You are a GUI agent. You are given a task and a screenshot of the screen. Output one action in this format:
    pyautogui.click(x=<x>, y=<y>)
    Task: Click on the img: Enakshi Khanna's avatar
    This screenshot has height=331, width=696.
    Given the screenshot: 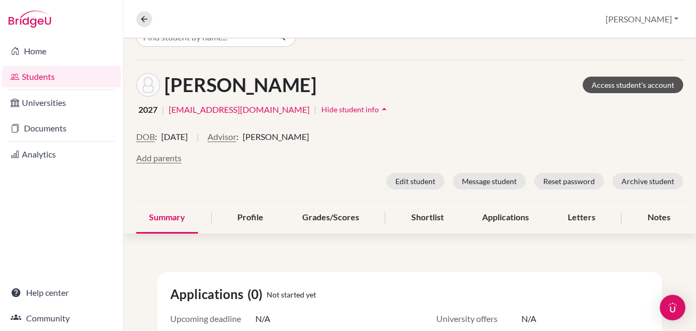 What is the action you would take?
    pyautogui.click(x=148, y=85)
    